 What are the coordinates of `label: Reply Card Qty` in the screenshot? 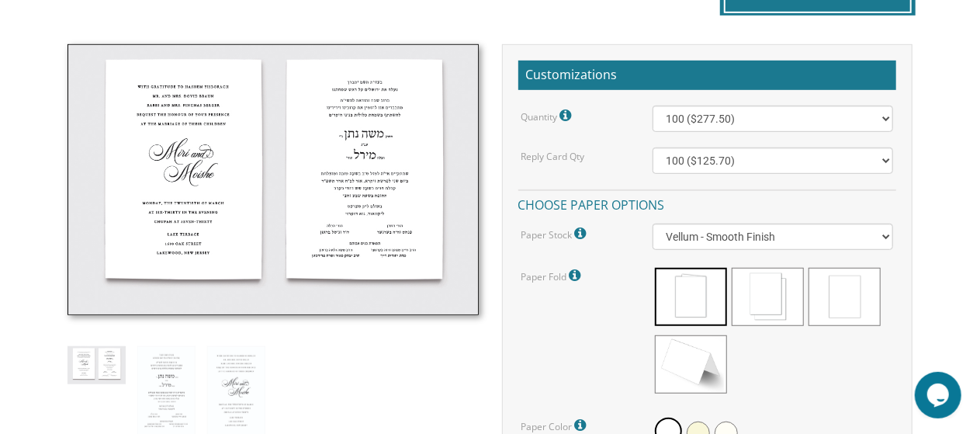 It's located at (553, 156).